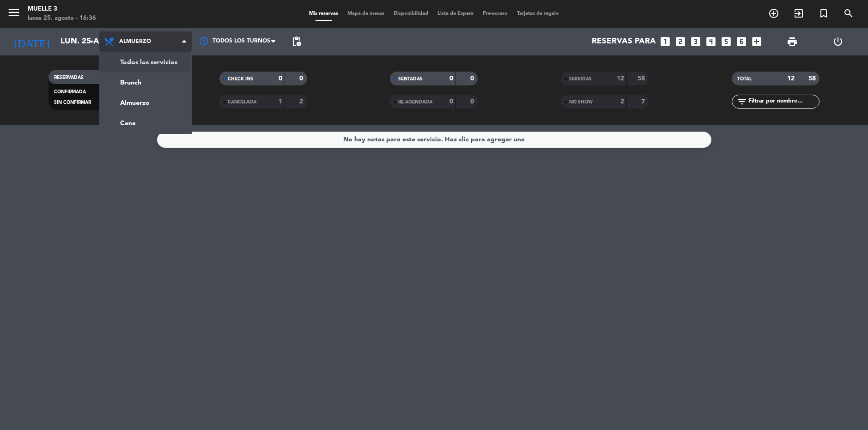 The height and width of the screenshot is (430, 868). I want to click on i: add_circle_outline, so click(774, 13).